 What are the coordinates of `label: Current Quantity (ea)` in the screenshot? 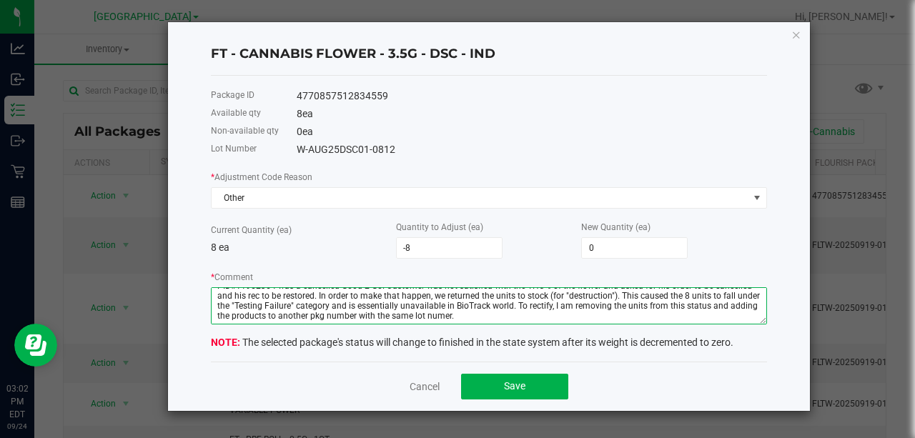 It's located at (251, 230).